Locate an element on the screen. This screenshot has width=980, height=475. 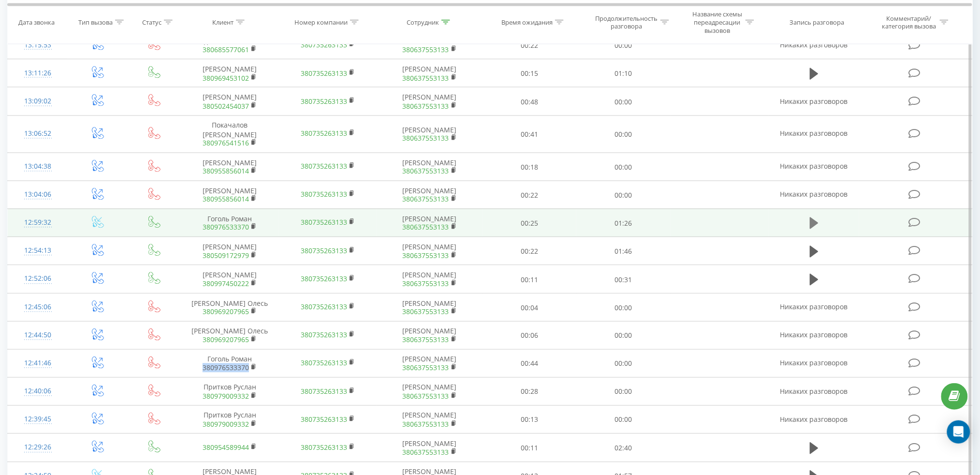
font: Гоголь Роман is located at coordinates (230, 218).